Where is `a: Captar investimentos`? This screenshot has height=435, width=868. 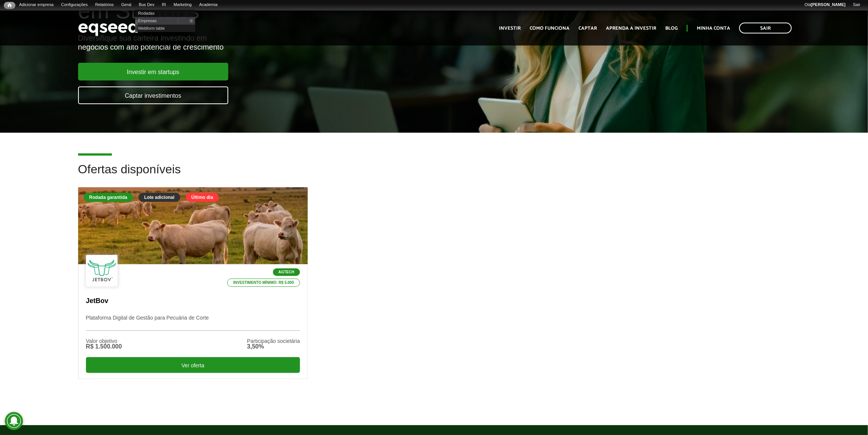 a: Captar investimentos is located at coordinates (153, 95).